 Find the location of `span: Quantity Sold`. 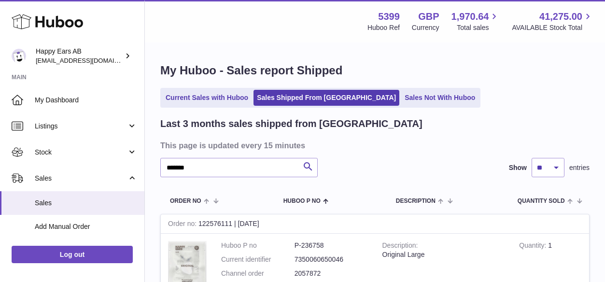

span: Quantity Sold is located at coordinates (542, 201).